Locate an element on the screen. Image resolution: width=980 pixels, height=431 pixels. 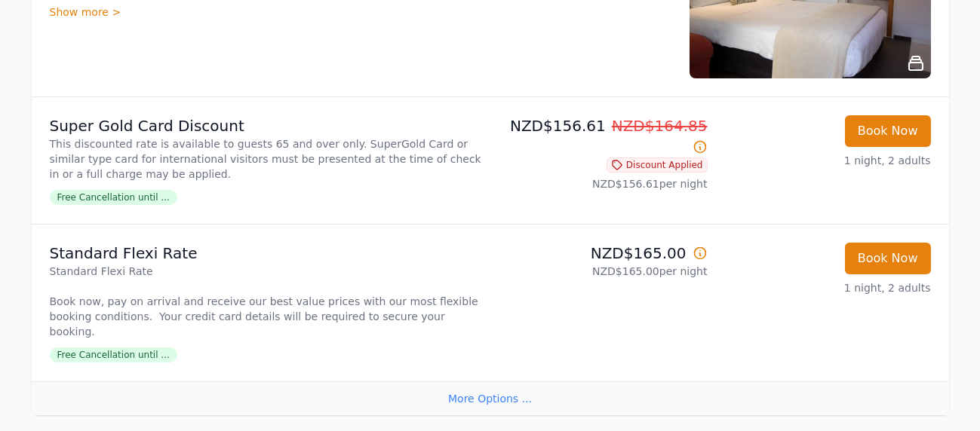
p: Standard Flexi Rate Book now, pay on arrival and receive our best value prices with our most flex... is located at coordinates (267, 302).